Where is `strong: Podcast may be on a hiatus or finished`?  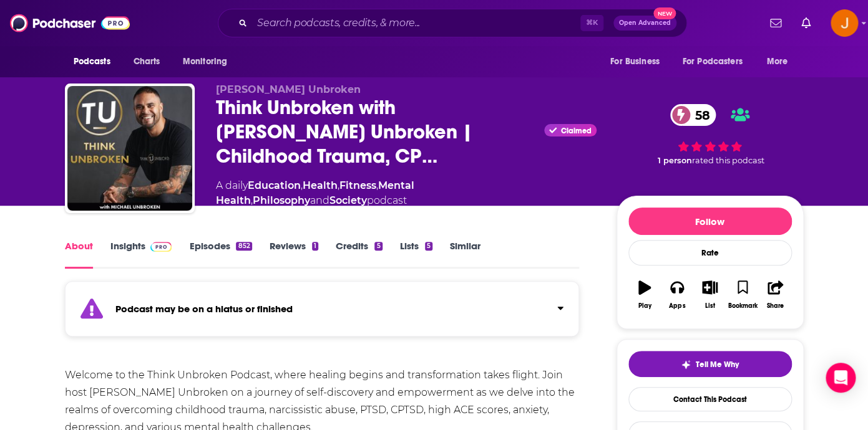
strong: Podcast may be on a hiatus or finished is located at coordinates (204, 308).